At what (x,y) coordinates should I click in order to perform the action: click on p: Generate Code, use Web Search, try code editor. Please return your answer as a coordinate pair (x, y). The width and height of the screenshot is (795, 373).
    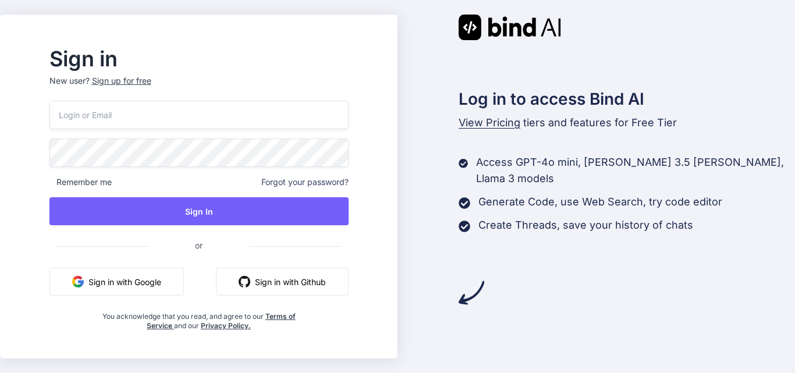
    Looking at the image, I should click on (600, 202).